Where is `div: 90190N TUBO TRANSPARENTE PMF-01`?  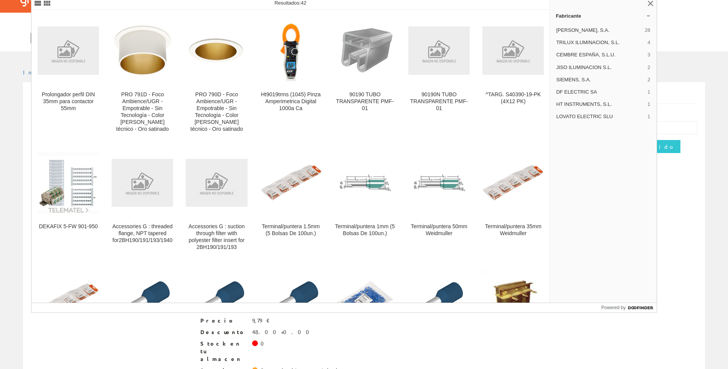
div: 90190N TUBO TRANSPARENTE PMF-01 is located at coordinates (439, 102).